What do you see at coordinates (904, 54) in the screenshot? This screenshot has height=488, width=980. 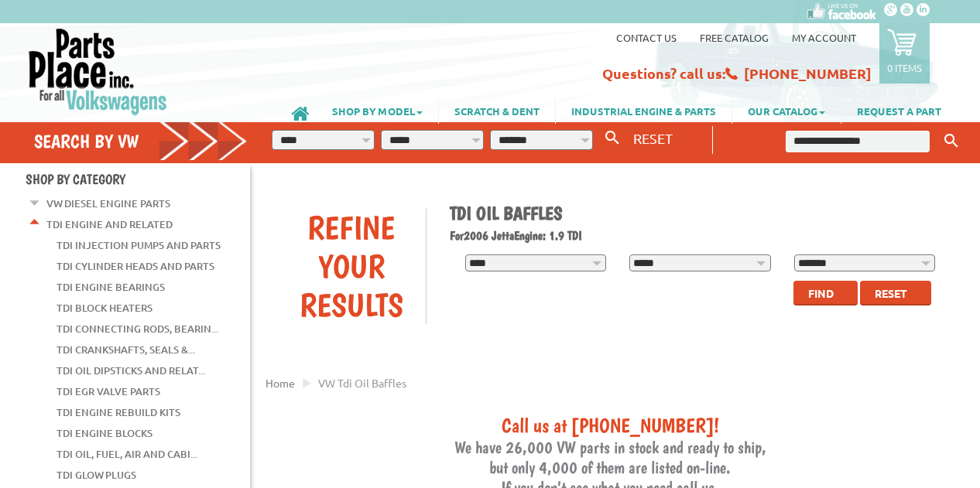 I see `a: 0 items` at bounding box center [904, 54].